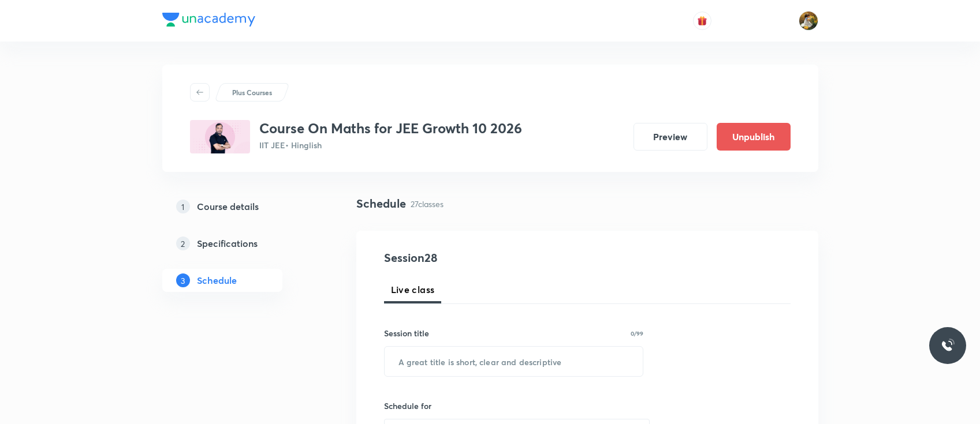 This screenshot has width=980, height=424. I want to click on input: A great title is short, clear and descriptive, so click(514, 361).